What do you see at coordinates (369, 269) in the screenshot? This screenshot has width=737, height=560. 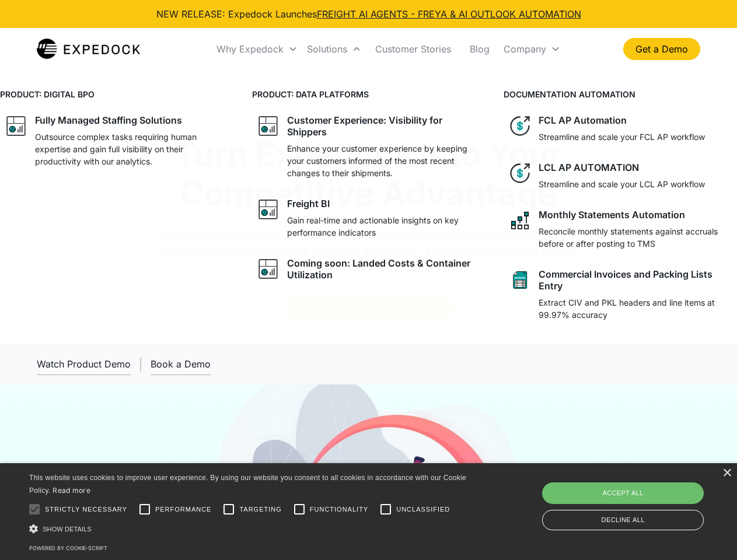 I see `a: graph iconComing soon: Landed Costs & Container Utilization` at bounding box center [369, 269].